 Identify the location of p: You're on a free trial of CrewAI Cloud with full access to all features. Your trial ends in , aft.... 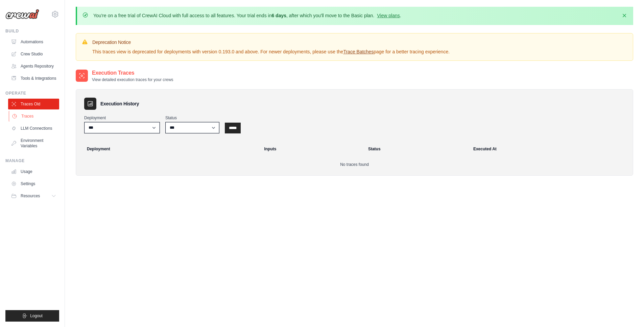
(247, 16).